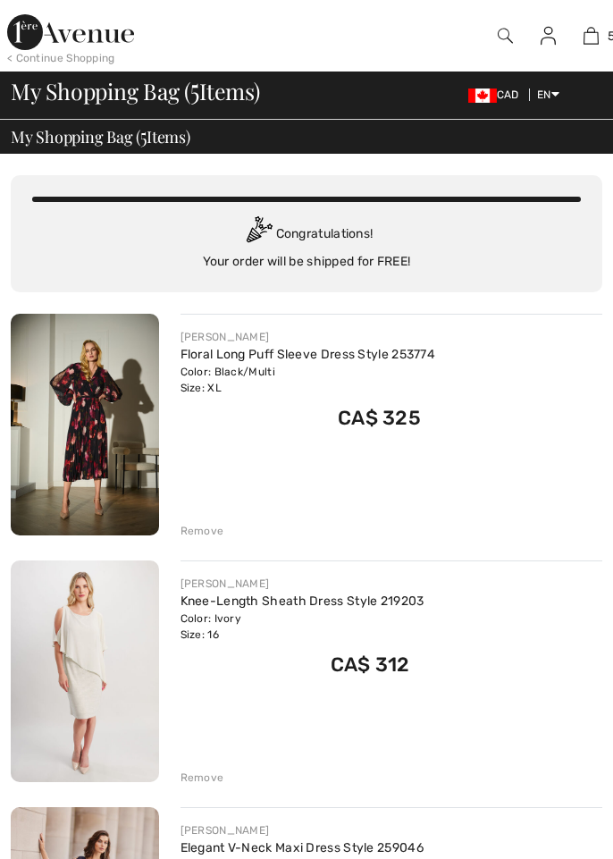  Describe the element at coordinates (61, 58) in the screenshot. I see `div: < Continue Shopping` at that location.